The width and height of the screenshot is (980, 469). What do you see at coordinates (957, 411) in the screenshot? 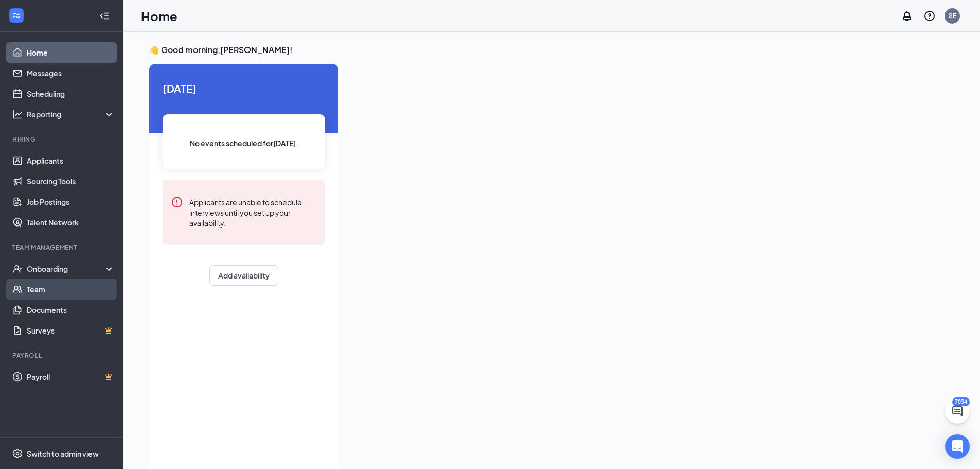
I see `button: ChatActive` at bounding box center [957, 411].